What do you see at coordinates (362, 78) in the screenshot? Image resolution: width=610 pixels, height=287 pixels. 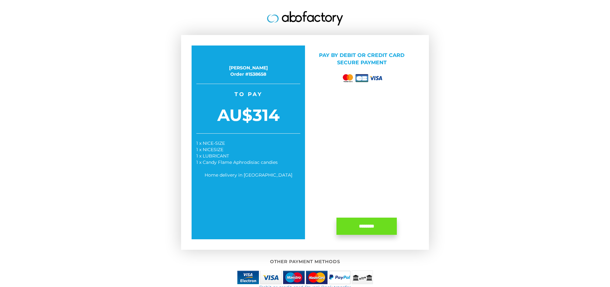 I see `img: cb.png` at bounding box center [362, 78].